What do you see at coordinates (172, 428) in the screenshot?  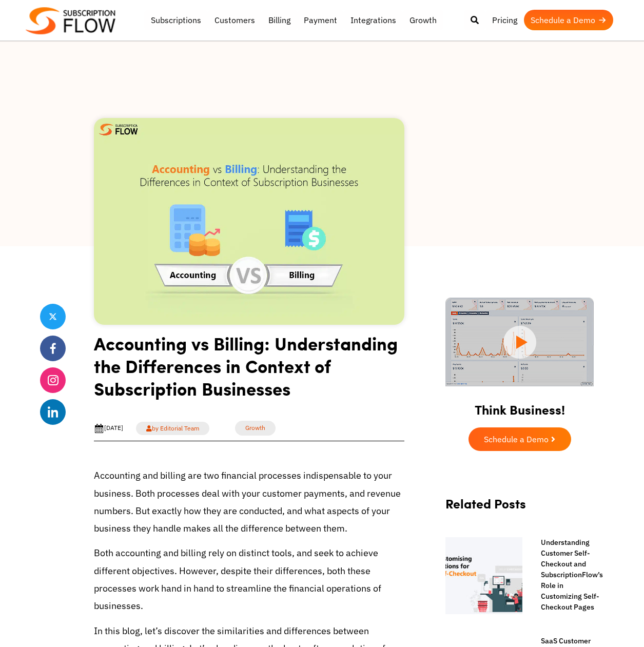 I see `a: by Editorial Team` at bounding box center [172, 428].